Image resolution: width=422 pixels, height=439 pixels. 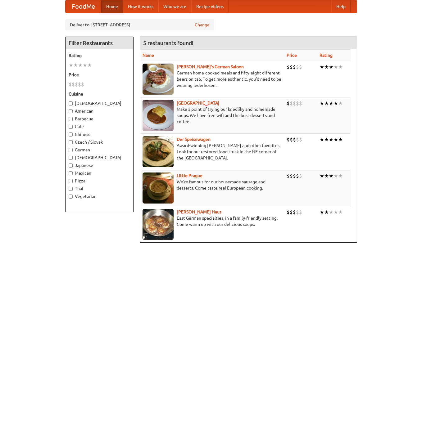 I want to click on p: German home-cooked meals and fifty-eight different beers on tap. To get more authentic, you'd nee..., so click(x=212, y=79).